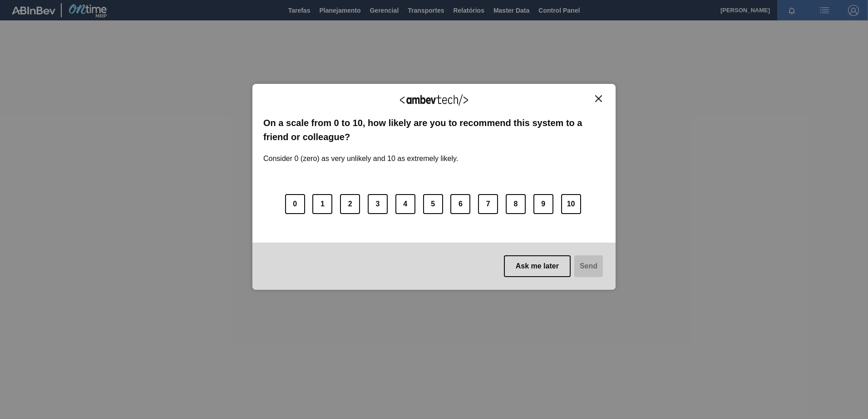 Image resolution: width=868 pixels, height=419 pixels. I want to click on label: On a scale from 0 to 10, how likely are you to recommend this system to a friend or colleague?, so click(434, 130).